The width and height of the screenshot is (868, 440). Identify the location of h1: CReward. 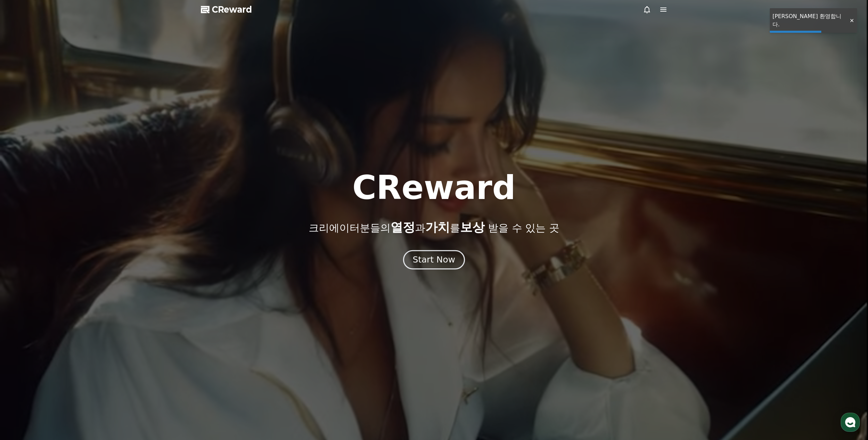
(434, 188).